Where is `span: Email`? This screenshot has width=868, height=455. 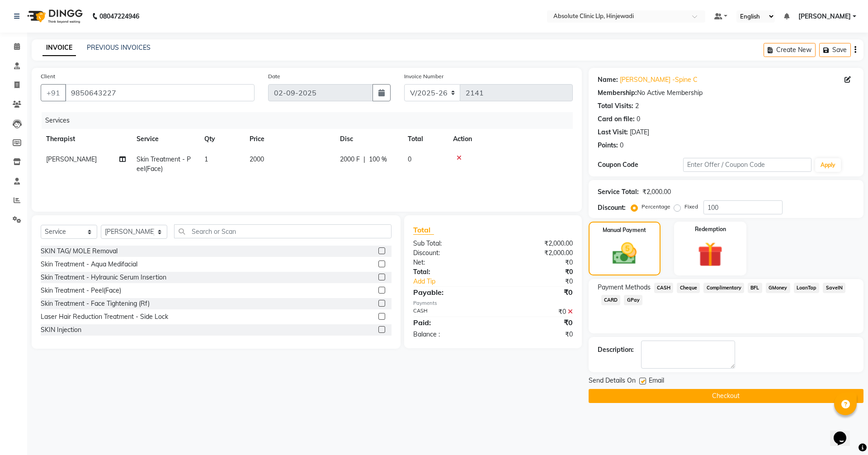 span: Email is located at coordinates (656, 381).